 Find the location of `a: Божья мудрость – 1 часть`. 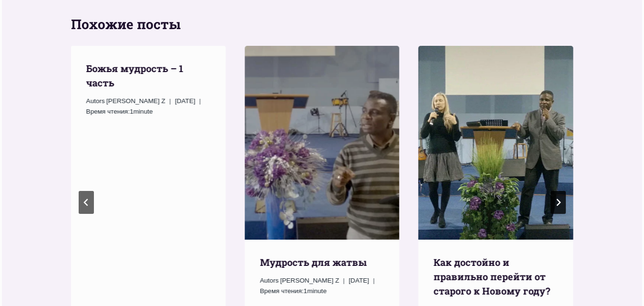

a: Божья мудрость – 1 часть is located at coordinates (135, 75).